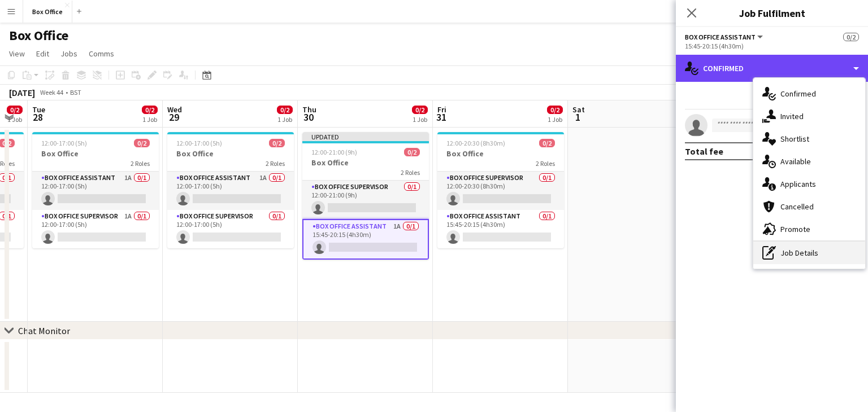  What do you see at coordinates (772, 46) in the screenshot?
I see `div: 15:45-20:15 (4h30m)` at bounding box center [772, 46].